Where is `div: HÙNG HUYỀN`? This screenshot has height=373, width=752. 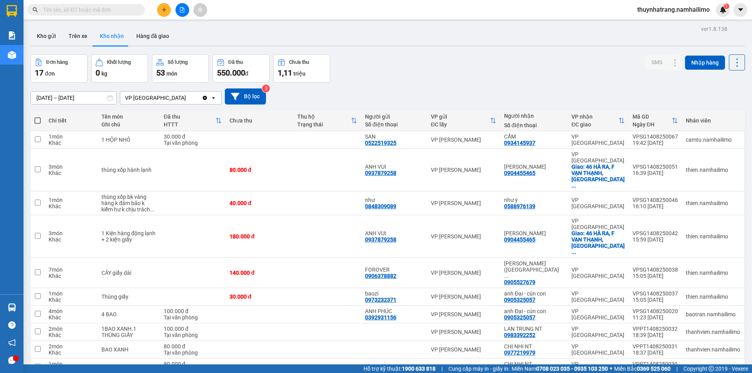
div: HÙNG HUYỀN is located at coordinates (533, 233).